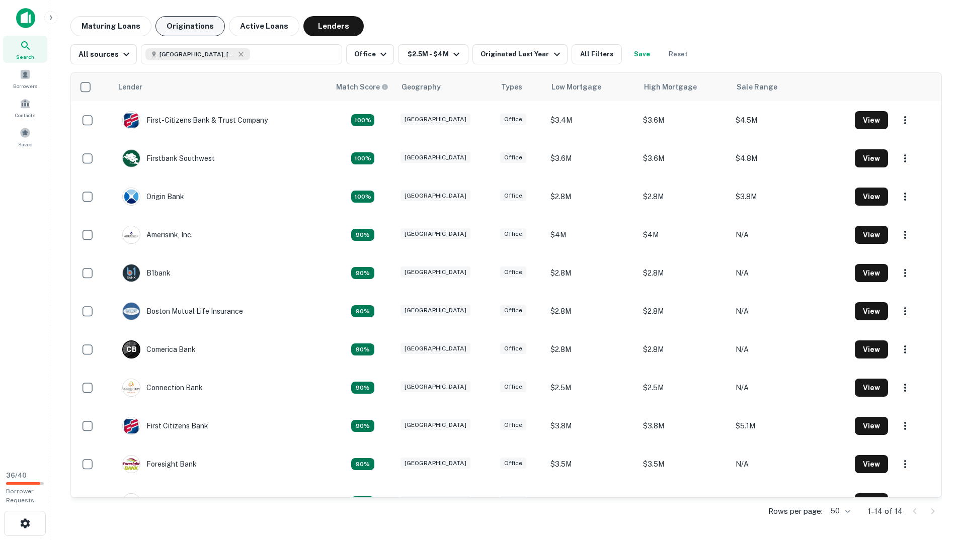 The width and height of the screenshot is (962, 540). What do you see at coordinates (885, 512) in the screenshot?
I see `p: 1–14 of 14` at bounding box center [885, 512].